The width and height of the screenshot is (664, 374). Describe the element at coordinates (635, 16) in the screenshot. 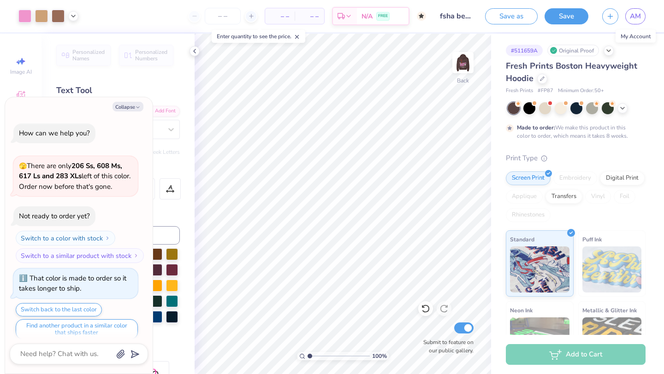

I see `a: AM` at that location.